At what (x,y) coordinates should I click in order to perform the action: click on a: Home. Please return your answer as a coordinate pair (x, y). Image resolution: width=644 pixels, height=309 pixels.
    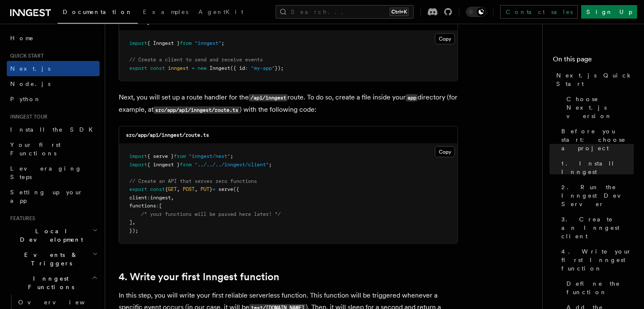
    Looking at the image, I should click on (53, 38).